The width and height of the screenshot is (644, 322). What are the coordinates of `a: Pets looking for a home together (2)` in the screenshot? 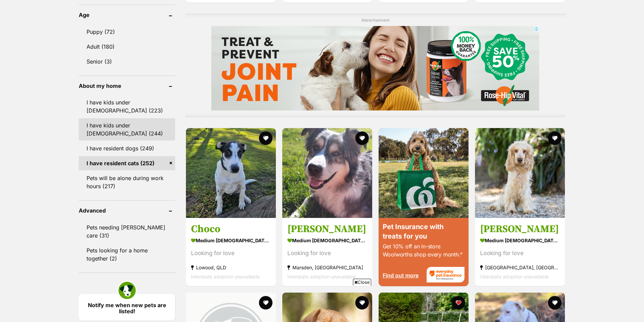 It's located at (127, 254).